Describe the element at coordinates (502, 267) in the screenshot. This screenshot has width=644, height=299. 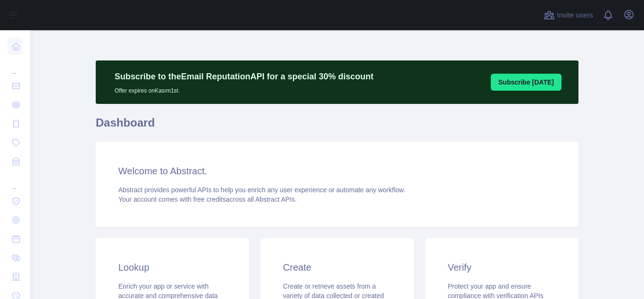
I see `h3: Verify` at that location.